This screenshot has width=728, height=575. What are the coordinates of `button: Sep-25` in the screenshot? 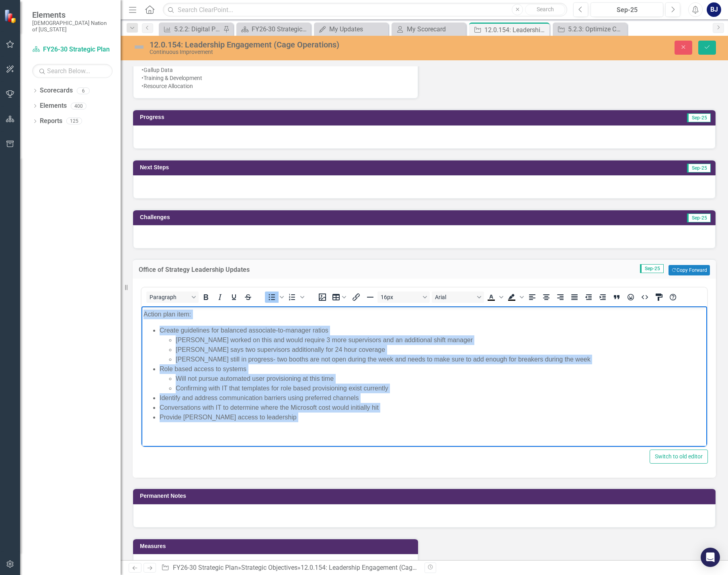 It's located at (627, 9).